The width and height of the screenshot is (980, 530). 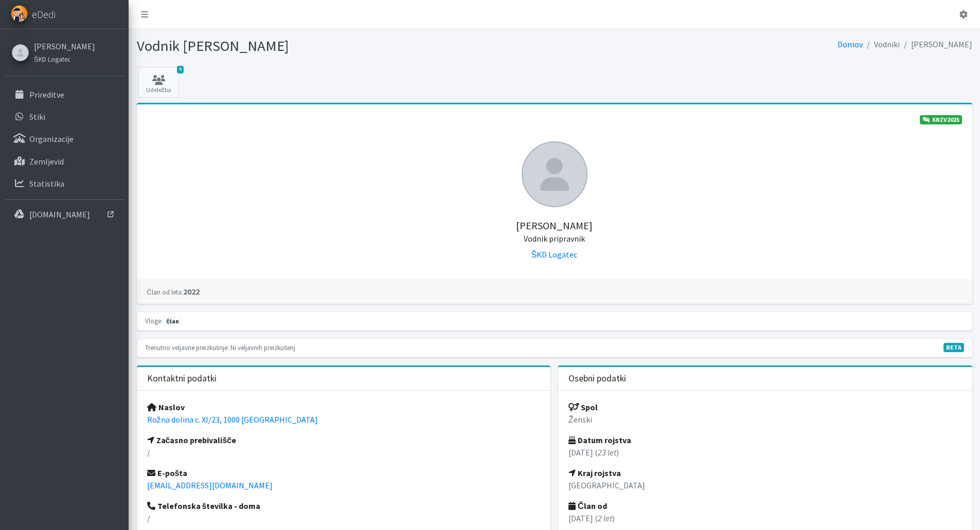 What do you see at coordinates (47, 95) in the screenshot?
I see `p: Prireditve` at bounding box center [47, 95].